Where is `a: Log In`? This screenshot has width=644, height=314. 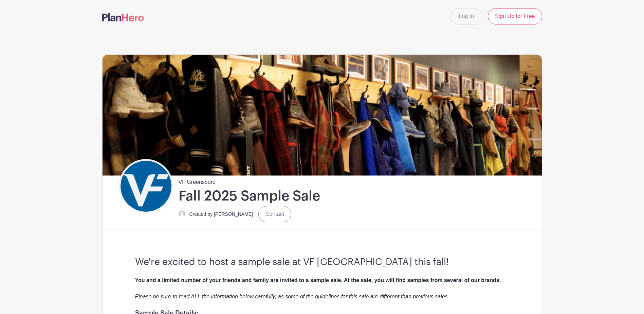
a: Log In is located at coordinates (467, 16).